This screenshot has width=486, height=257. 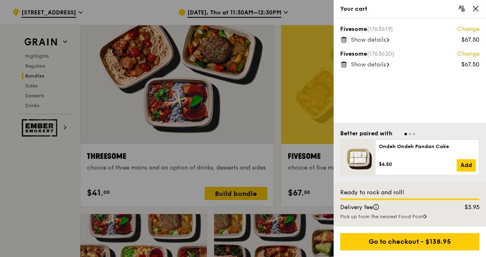 I want to click on div: Better paired with, so click(x=366, y=133).